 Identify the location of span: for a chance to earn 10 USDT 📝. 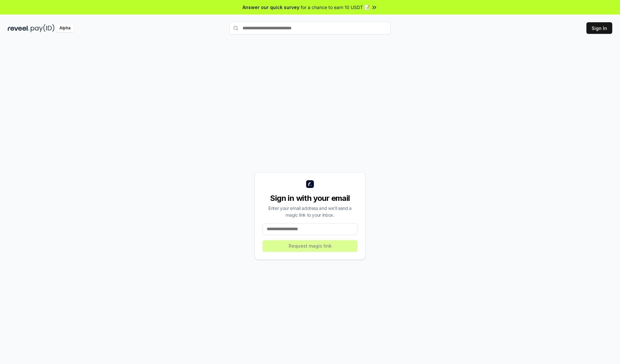
(335, 7).